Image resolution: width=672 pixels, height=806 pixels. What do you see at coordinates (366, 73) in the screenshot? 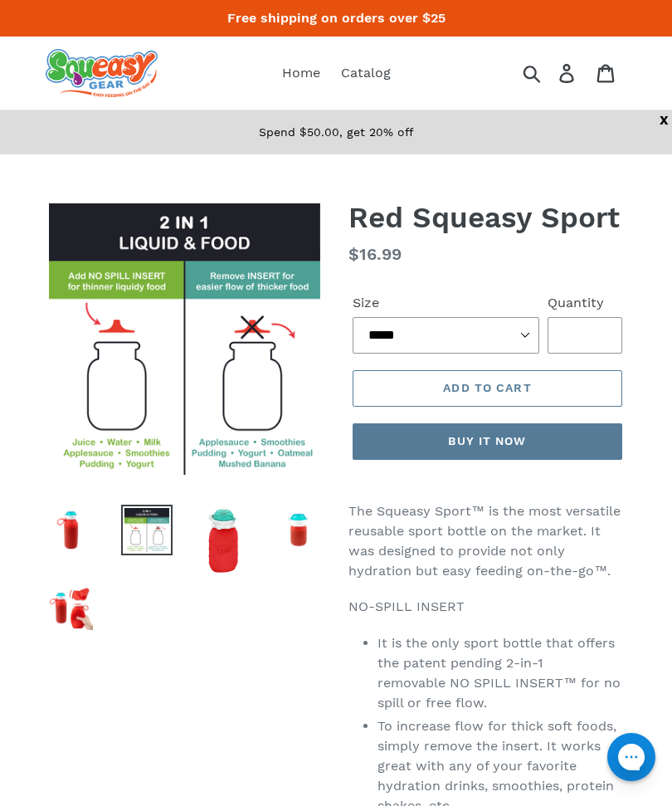
I see `a: Catalog` at bounding box center [366, 73].